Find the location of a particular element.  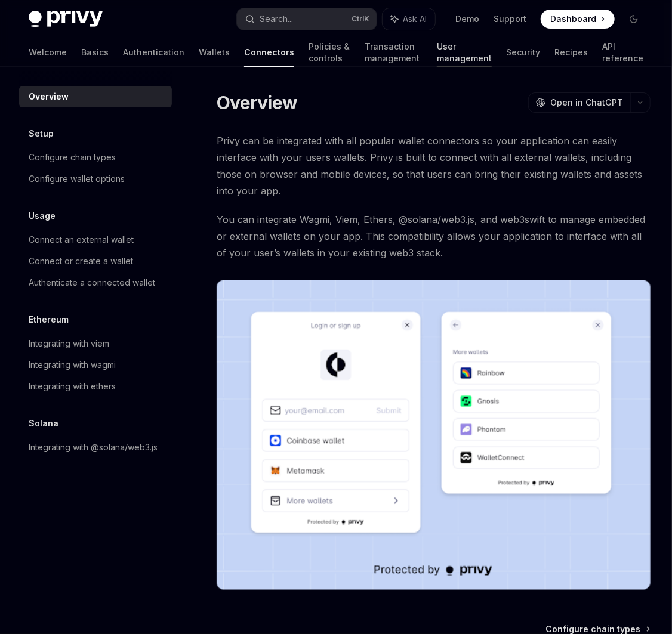

span: You can integrate Wagmi, Viem, Ethers, @solana/web3.js, and web3swift to manage embedded or exter... is located at coordinates (433, 237).